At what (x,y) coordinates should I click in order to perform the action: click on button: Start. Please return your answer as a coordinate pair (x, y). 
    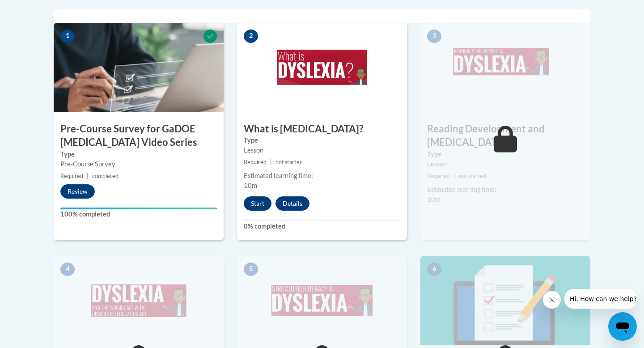
    Looking at the image, I should click on (257, 204).